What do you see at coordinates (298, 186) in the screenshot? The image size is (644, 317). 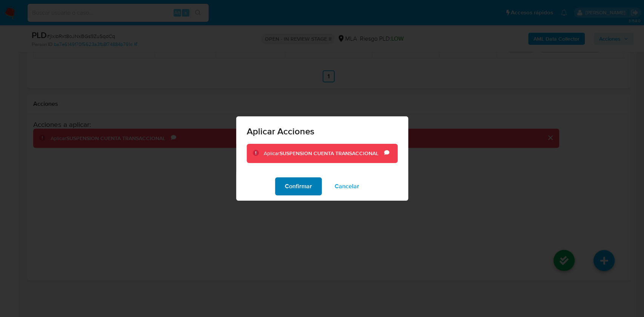 I see `button: Confirmar` at bounding box center [298, 186].